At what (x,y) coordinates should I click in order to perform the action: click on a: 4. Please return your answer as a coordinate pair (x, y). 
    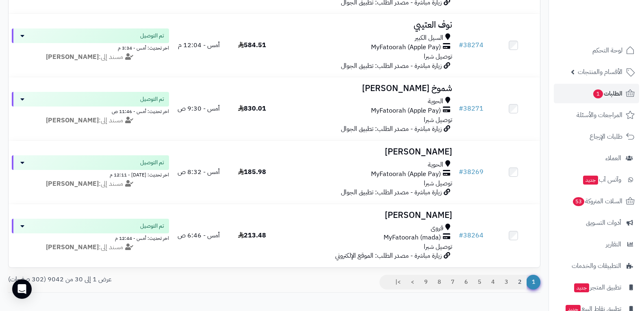
    Looking at the image, I should click on (493, 282).